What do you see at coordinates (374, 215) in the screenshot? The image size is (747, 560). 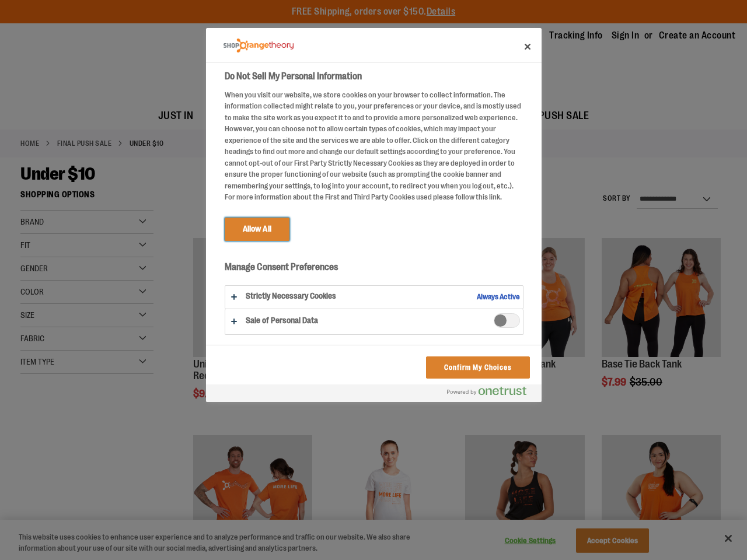 I see `div: Do Not Sell My Personal Information` at bounding box center [374, 215].